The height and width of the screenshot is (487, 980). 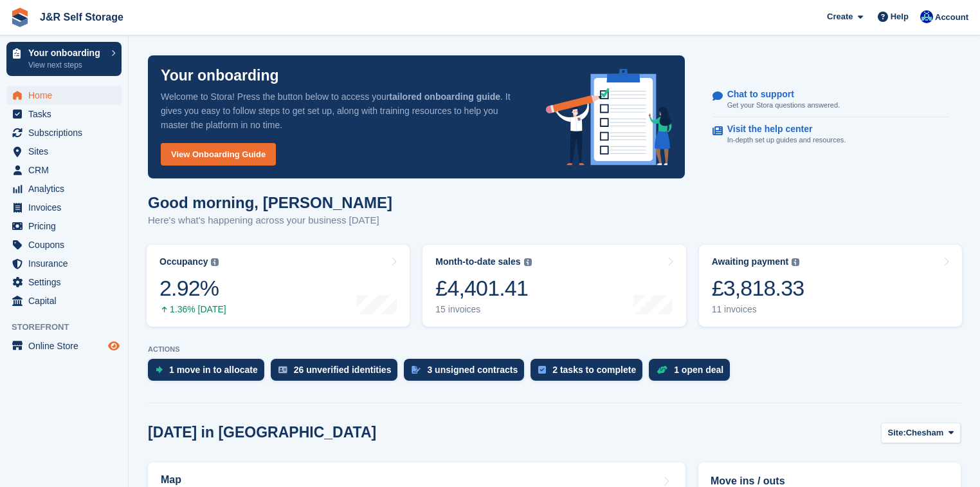 I want to click on p: Get your Stora questions answered., so click(x=784, y=105).